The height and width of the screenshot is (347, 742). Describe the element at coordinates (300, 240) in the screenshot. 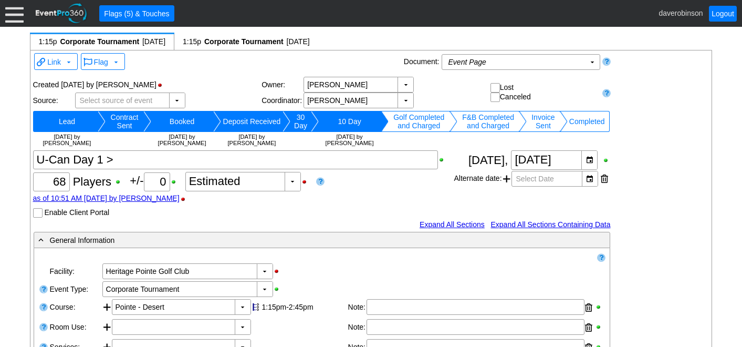

I see `div: General Information` at that location.